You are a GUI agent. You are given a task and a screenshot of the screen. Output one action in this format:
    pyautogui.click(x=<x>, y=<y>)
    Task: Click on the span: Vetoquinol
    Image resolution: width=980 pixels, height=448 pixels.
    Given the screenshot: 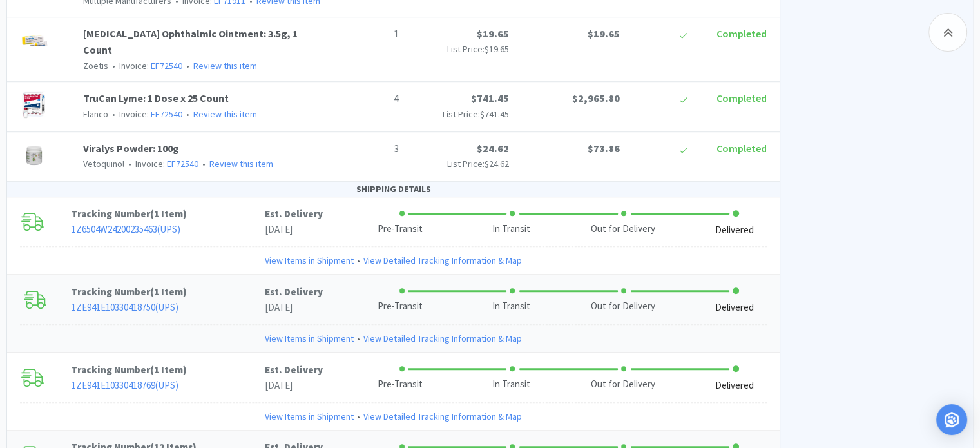 What is the action you would take?
    pyautogui.click(x=104, y=164)
    